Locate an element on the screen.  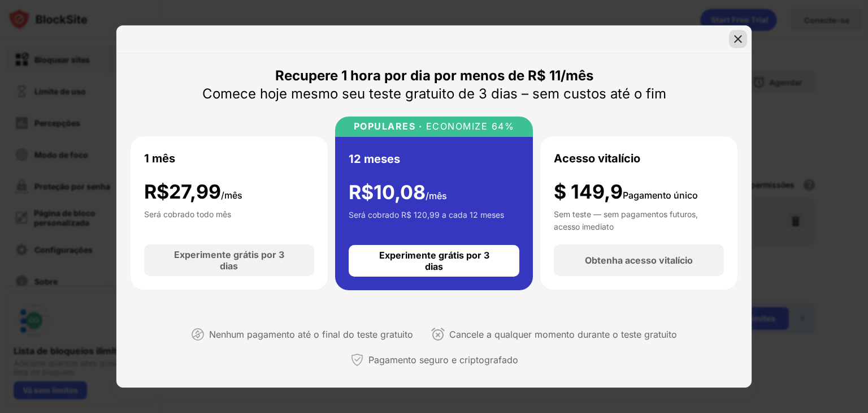
img: cancelar a qualquer momento is located at coordinates (438, 335).